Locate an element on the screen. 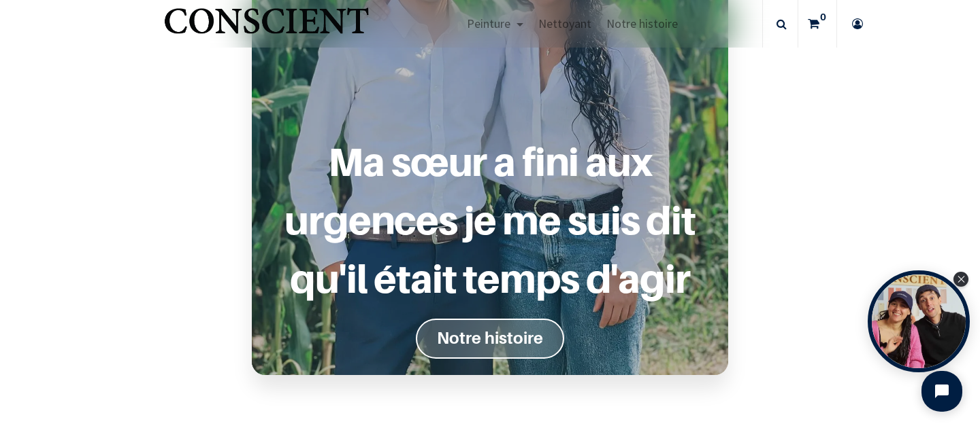 The height and width of the screenshot is (447, 980). a: Ma sœur a fini aux urgences je me suis dit qu'il était temps d'agir is located at coordinates (490, 220).